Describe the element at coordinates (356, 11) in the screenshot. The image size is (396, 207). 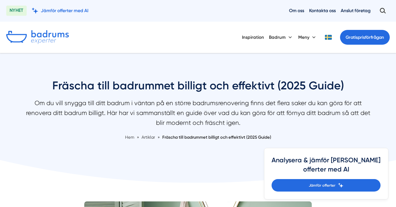
I see `a: Anslut företag` at that location.